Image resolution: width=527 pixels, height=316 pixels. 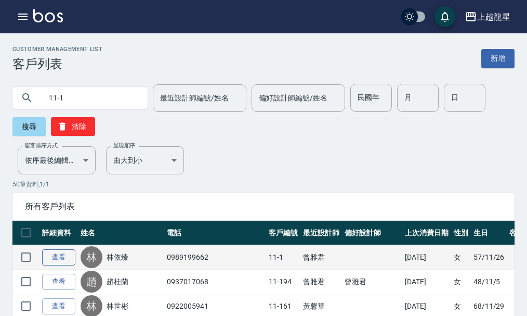 What do you see at coordinates (372, 232) in the screenshot?
I see `th: 偏好設計師` at bounding box center [372, 232].